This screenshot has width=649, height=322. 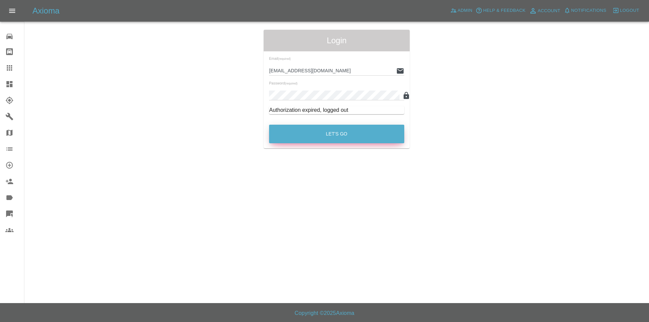 I want to click on h5: Axioma, so click(x=46, y=11).